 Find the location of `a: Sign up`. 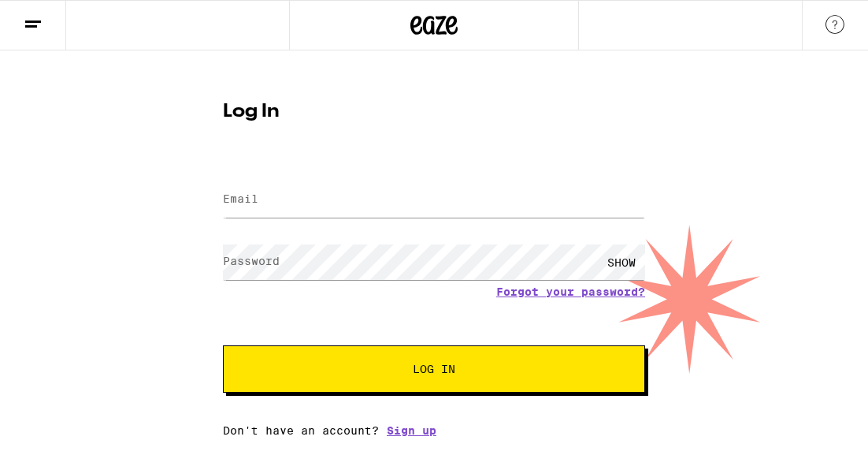

a: Sign up is located at coordinates (411, 430).